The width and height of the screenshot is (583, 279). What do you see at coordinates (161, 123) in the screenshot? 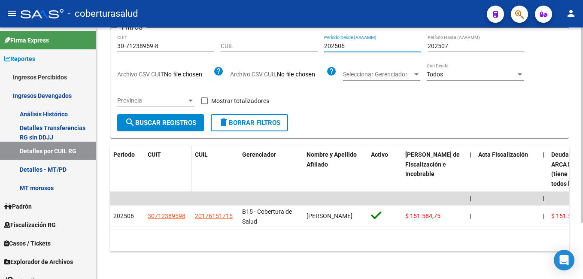
I see `span: Buscar Registros` at bounding box center [161, 123].